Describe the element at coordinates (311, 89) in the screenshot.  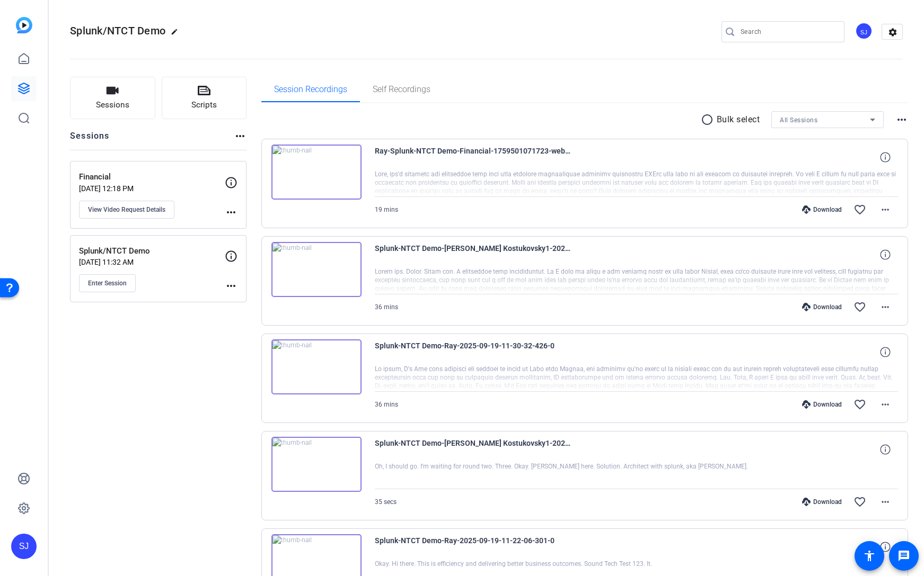
I see `span: Session Recordings` at that location.